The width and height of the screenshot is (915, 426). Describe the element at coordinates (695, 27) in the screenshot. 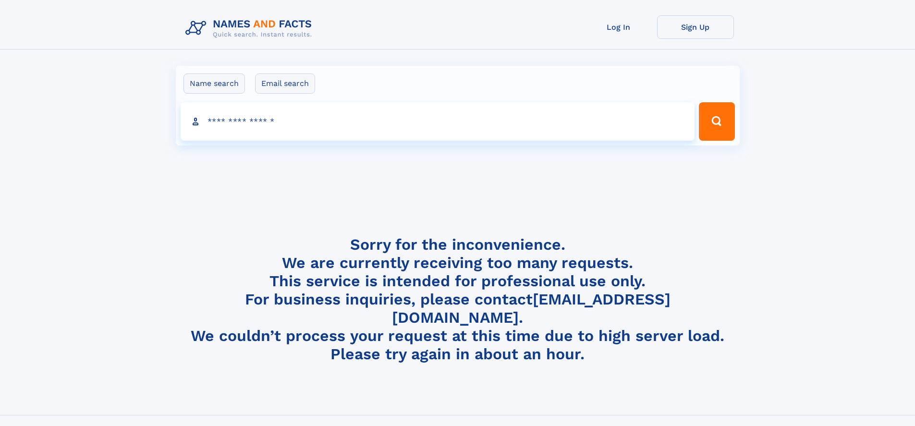

I see `a: Sign Up` at that location.